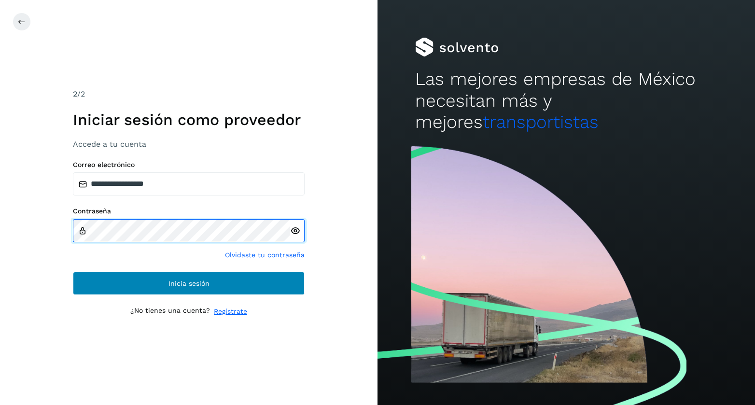 Image resolution: width=755 pixels, height=405 pixels. I want to click on span: transportistas, so click(541, 122).